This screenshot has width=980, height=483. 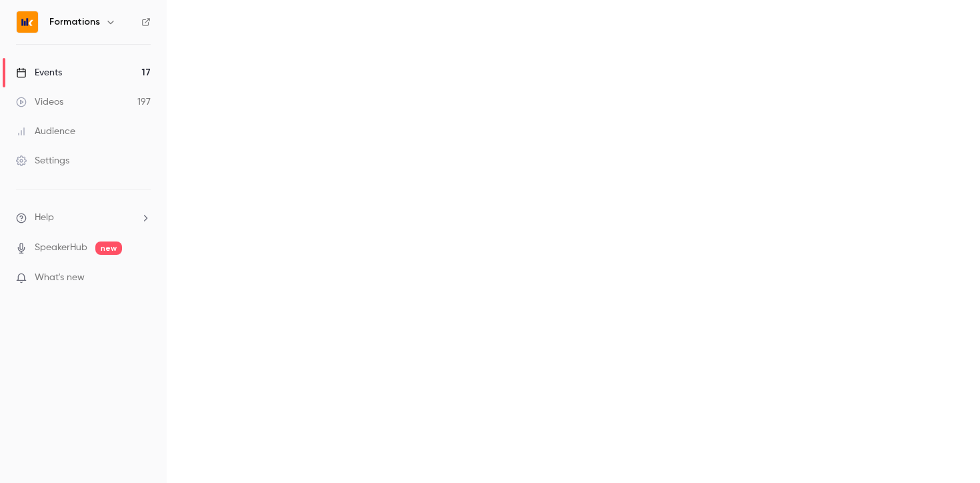 I want to click on div: Events, so click(x=39, y=73).